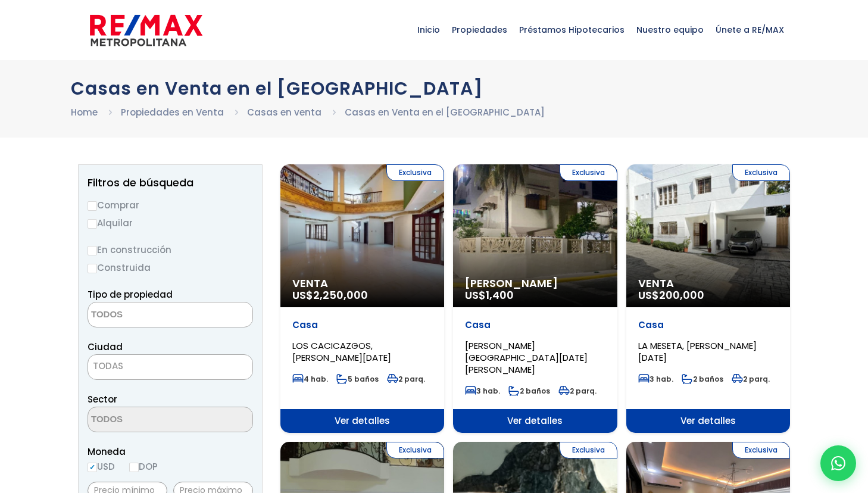 The image size is (868, 493). What do you see at coordinates (670, 30) in the screenshot?
I see `span: Nuestro equipo` at bounding box center [670, 30].